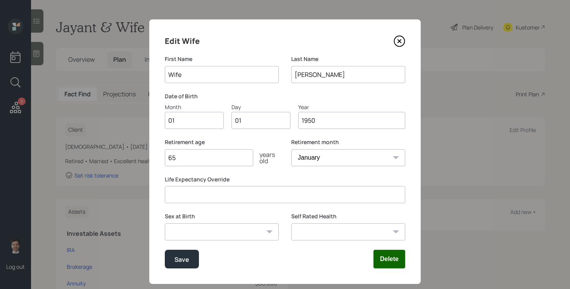 The height and width of the screenshot is (289, 570). Describe the element at coordinates (182, 41) in the screenshot. I see `h4: Edit Wife` at that location.